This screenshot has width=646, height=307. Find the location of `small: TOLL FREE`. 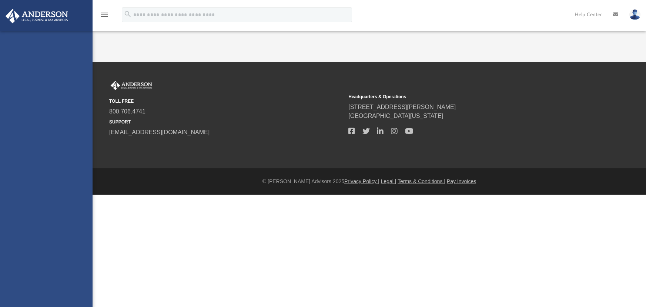

small: TOLL FREE is located at coordinates (226, 101).